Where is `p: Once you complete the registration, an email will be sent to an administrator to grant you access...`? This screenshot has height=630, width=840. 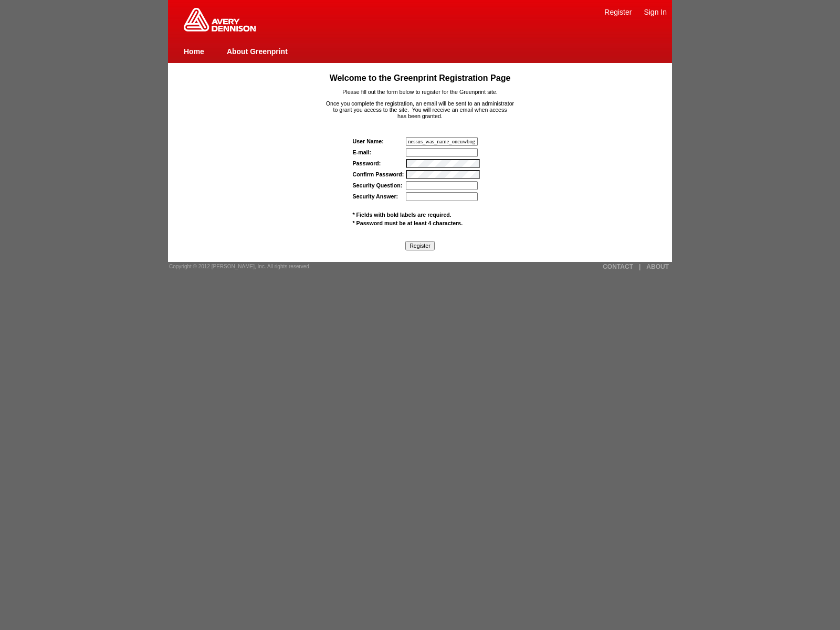 p: Once you complete the registration, an email will be sent to an administrator to grant you access... is located at coordinates (420, 110).